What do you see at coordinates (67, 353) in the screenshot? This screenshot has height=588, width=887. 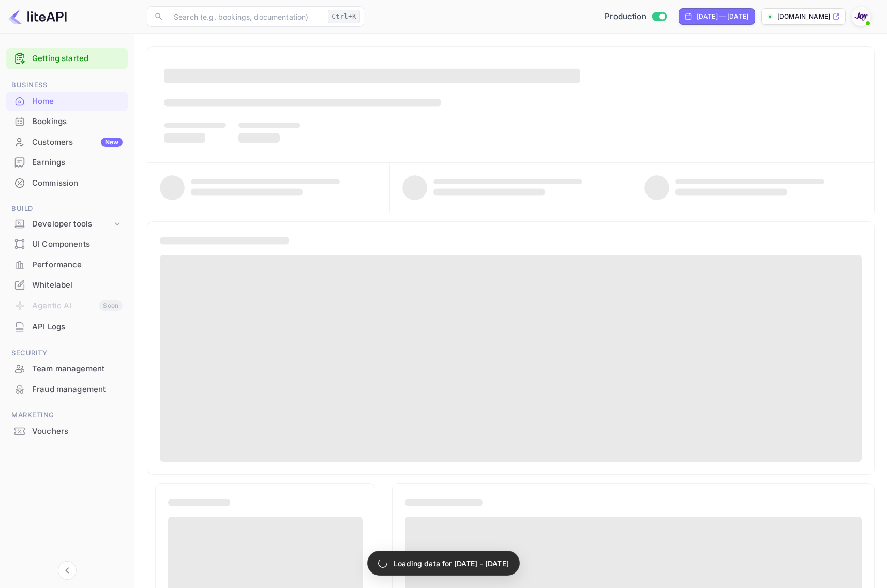 I see `span: Security` at bounding box center [67, 353].